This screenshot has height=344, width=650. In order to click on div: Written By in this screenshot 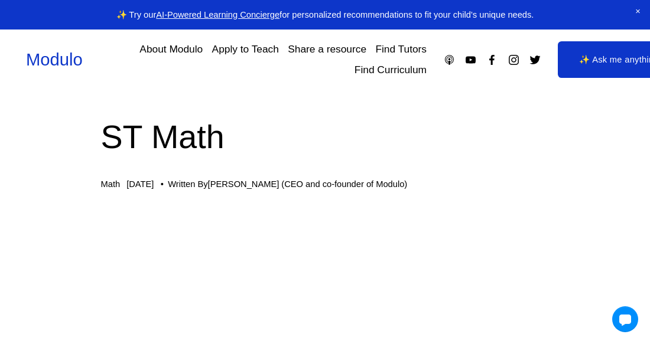, I will do `click(287, 185)`.